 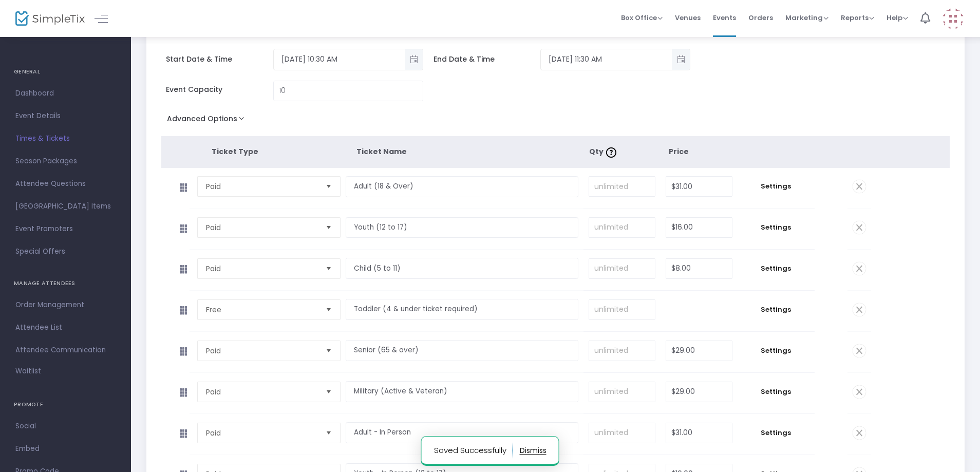 I want to click on p: Saved Successfully, so click(x=474, y=450).